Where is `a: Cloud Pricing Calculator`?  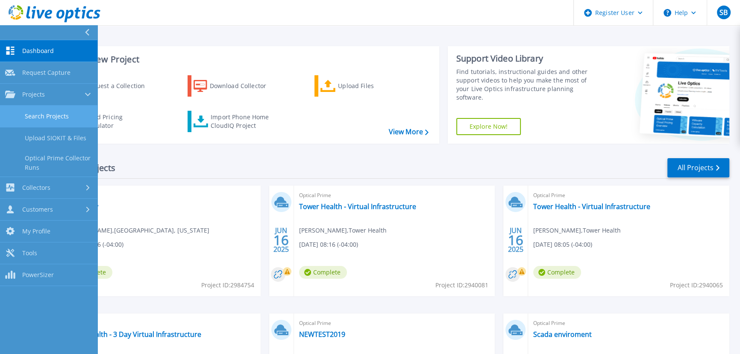 a: Cloud Pricing Calculator is located at coordinates (108, 121).